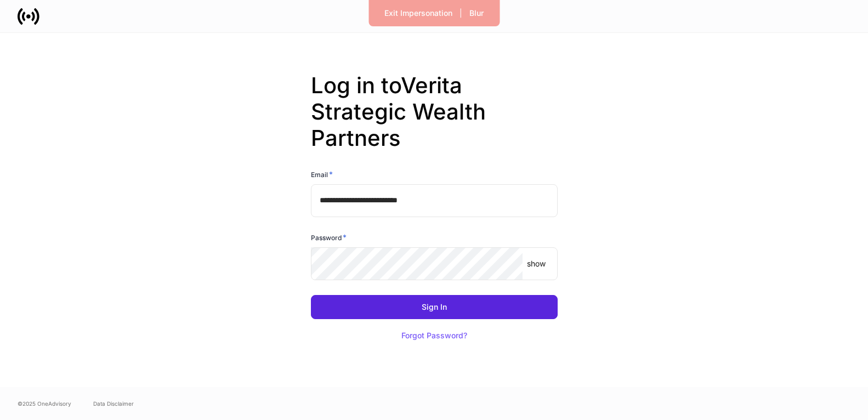 This screenshot has width=868, height=420. I want to click on div: Blur, so click(477, 13).